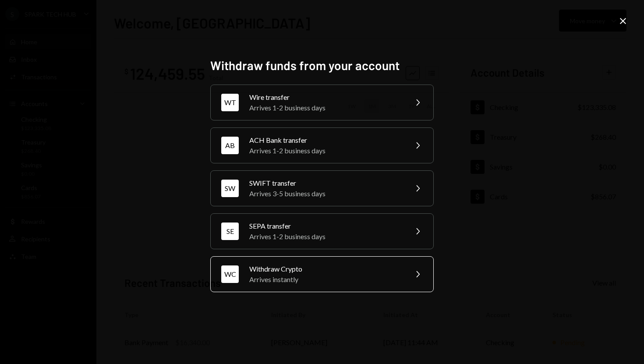 This screenshot has height=364, width=644. Describe the element at coordinates (325, 226) in the screenshot. I see `div: SEPA transfer` at that location.